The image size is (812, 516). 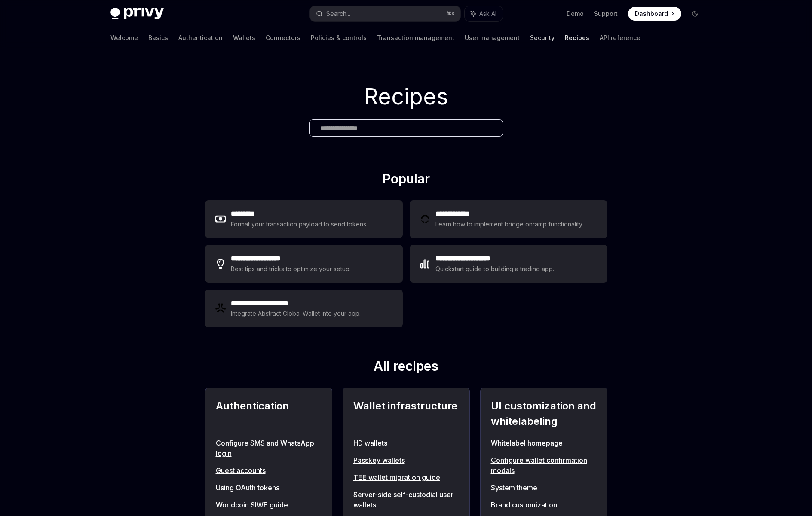 I want to click on a: Dashboard, so click(x=654, y=13).